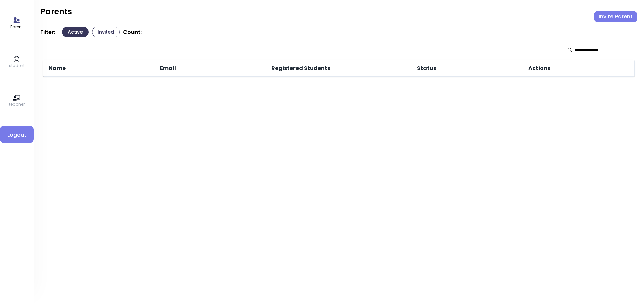 This screenshot has width=644, height=308. I want to click on button: Invite Parent, so click(615, 17).